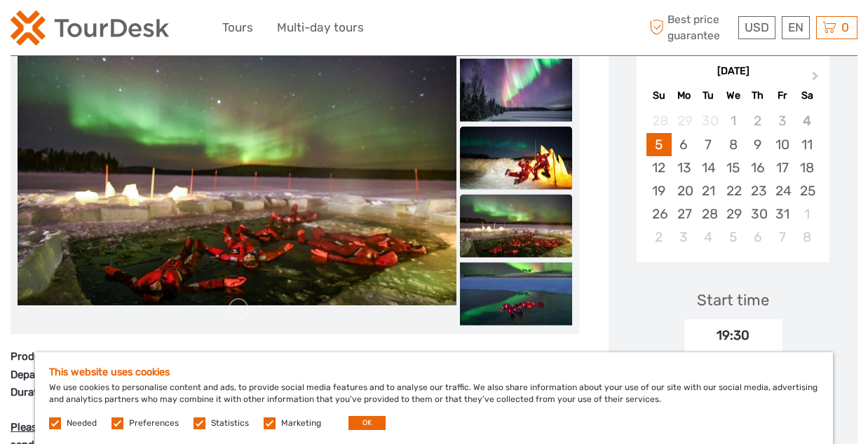 The image size is (868, 444). I want to click on div: Choose Friday, October 10th, 2025, so click(782, 144).